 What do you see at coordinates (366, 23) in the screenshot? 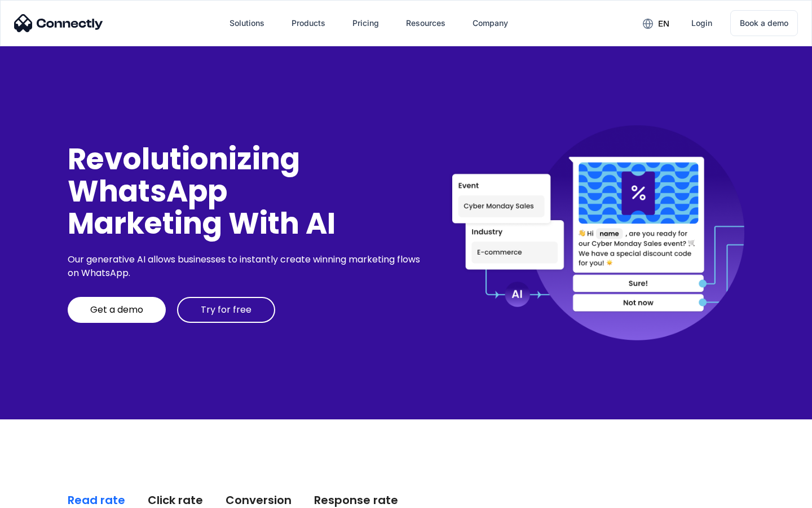
I see `a: Pricing` at bounding box center [366, 23].